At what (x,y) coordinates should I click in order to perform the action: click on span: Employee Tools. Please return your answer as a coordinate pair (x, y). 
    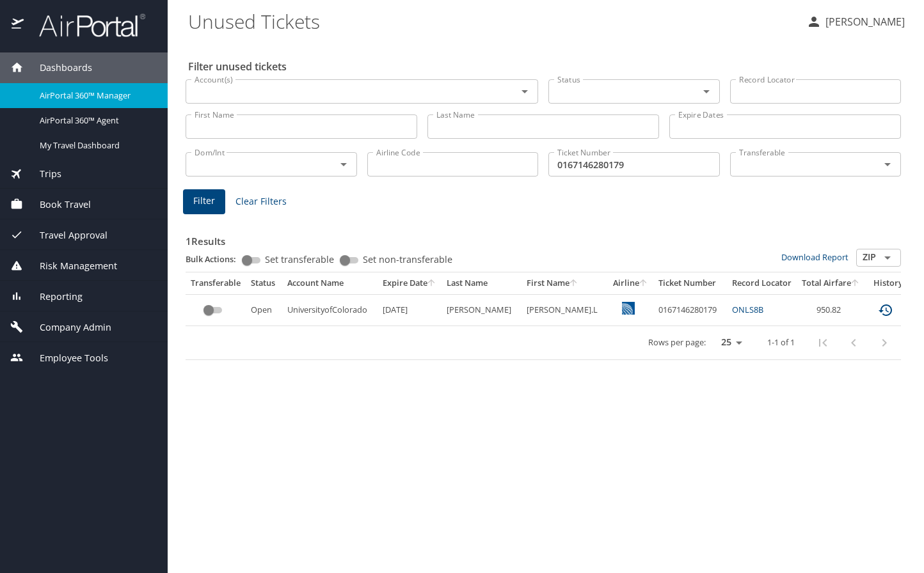
    Looking at the image, I should click on (66, 358).